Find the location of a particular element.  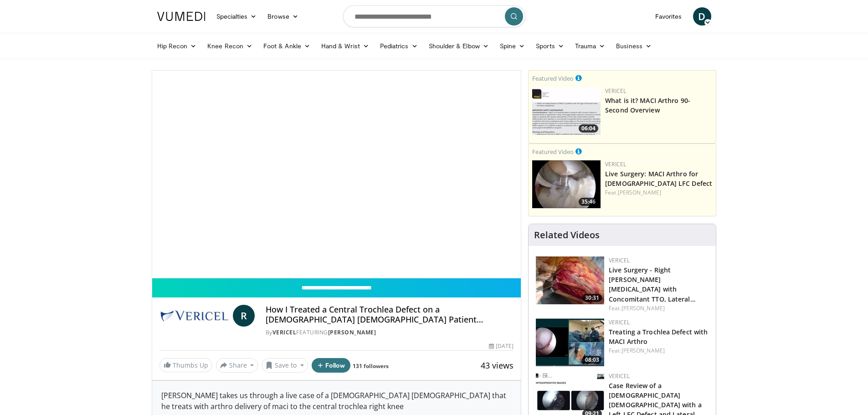

img: 0de30d39-bfe3-4001-9949-87048a0d8692.150x105_q85_crop-smart_upscale.jpg is located at coordinates (570, 342).